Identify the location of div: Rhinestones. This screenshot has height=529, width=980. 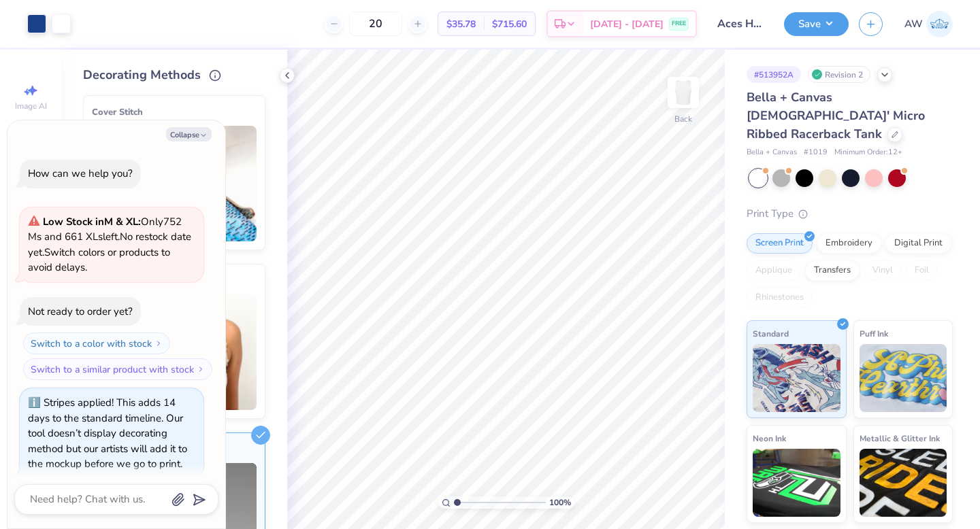
(780, 298).